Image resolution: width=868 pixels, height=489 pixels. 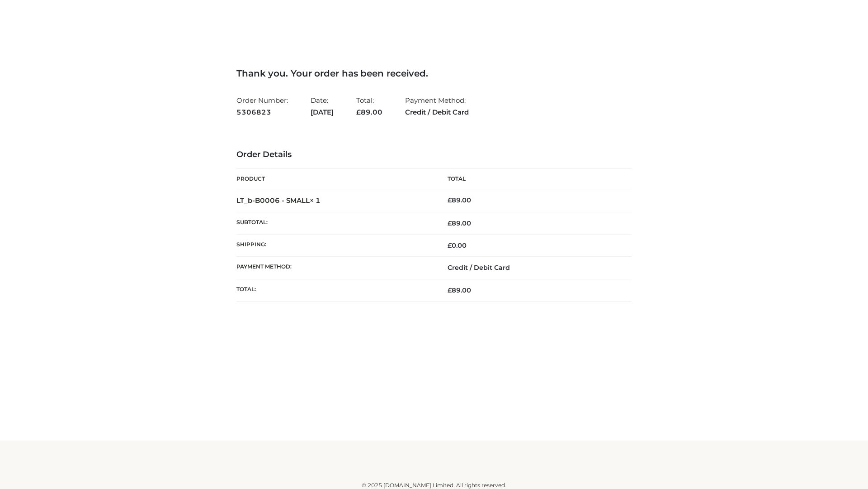 I want to click on th: Payment method:, so click(x=335, y=268).